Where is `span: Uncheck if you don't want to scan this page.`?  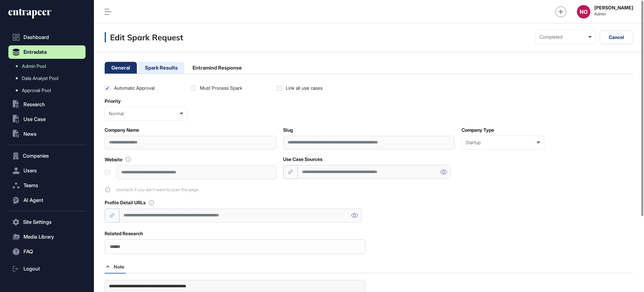 span: Uncheck if you don't want to scan this page. is located at coordinates (158, 189).